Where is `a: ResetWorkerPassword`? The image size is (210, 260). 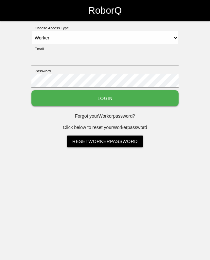 a: ResetWorkerPassword is located at coordinates (105, 142).